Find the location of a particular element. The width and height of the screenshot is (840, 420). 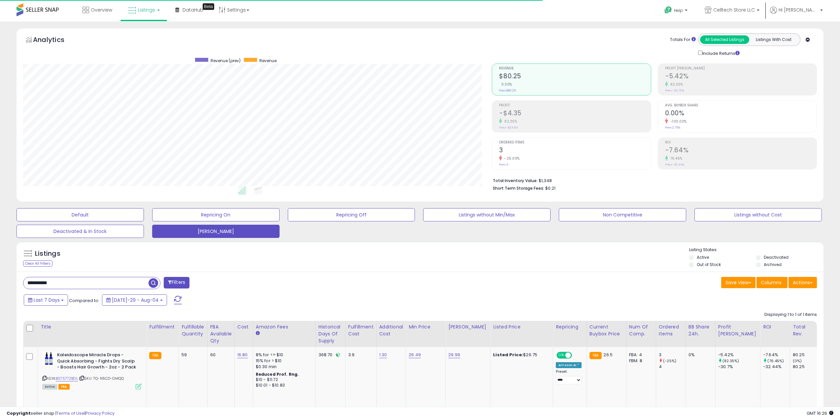

button: Repricing On is located at coordinates (216, 215).